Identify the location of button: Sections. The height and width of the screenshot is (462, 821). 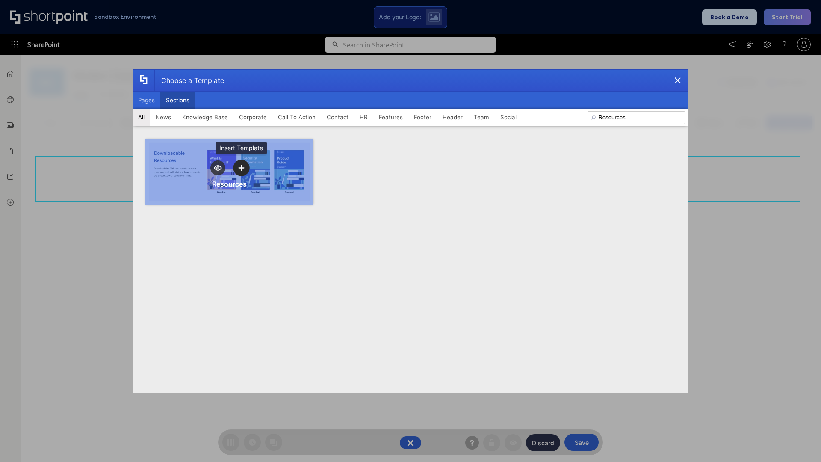
(177, 100).